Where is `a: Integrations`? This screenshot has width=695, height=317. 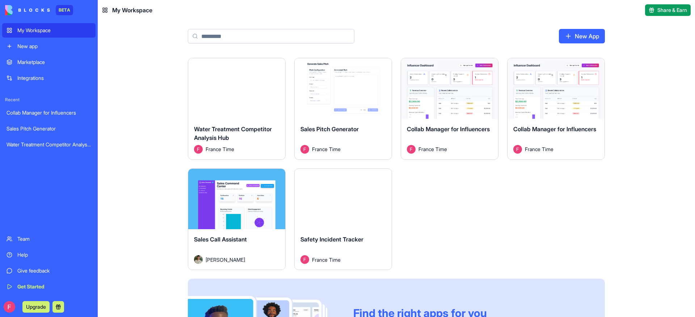 a: Integrations is located at coordinates (49, 78).